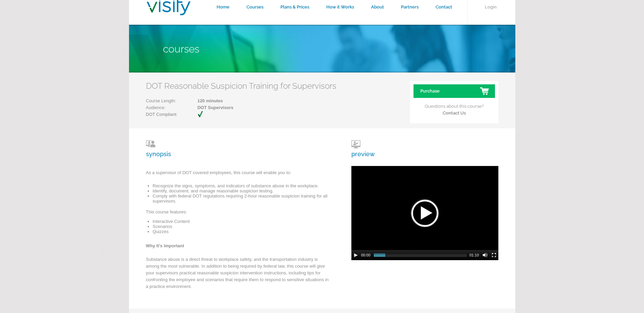 Image resolution: width=644 pixels, height=313 pixels. I want to click on a: Purchase, so click(454, 91).